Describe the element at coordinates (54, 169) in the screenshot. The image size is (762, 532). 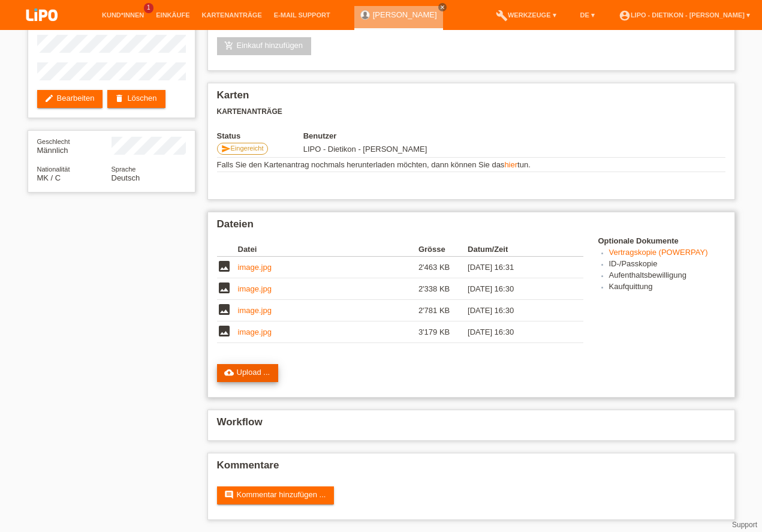
I see `span: Nationalität` at that location.